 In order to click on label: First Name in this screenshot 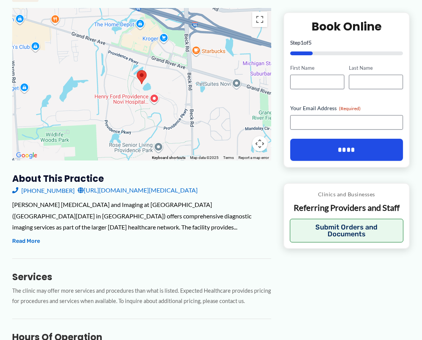, I will do `click(317, 68)`.